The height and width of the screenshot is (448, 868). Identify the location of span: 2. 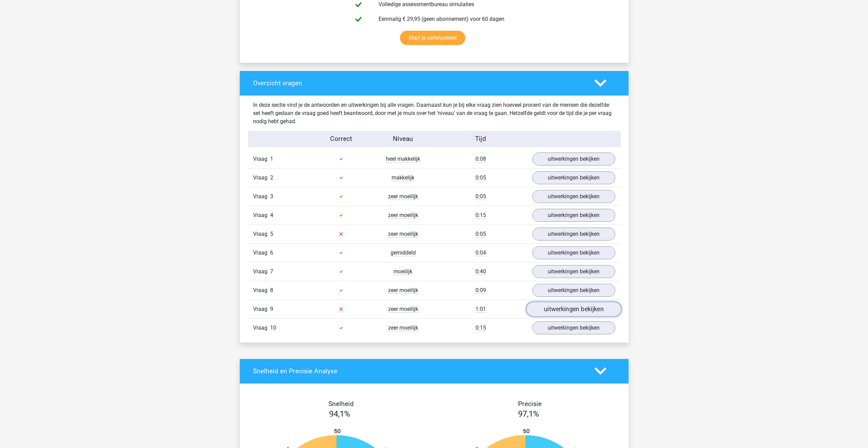
(272, 177).